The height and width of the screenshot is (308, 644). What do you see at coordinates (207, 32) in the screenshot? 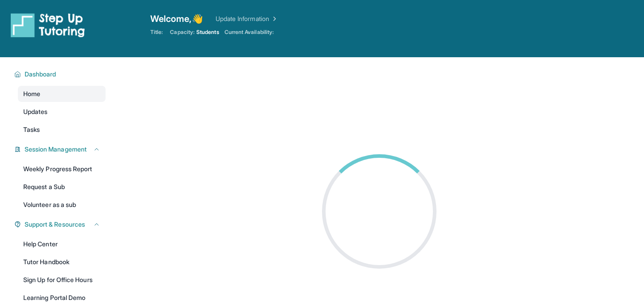
I see `span: Students` at bounding box center [207, 32].